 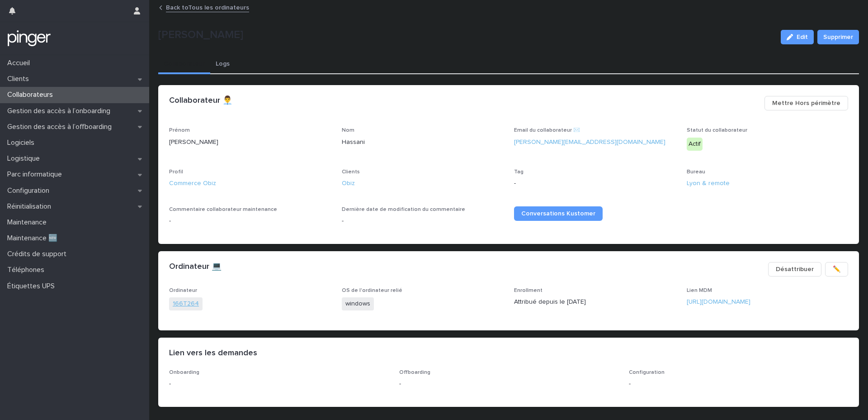 I want to click on p: Configuration, so click(x=30, y=190).